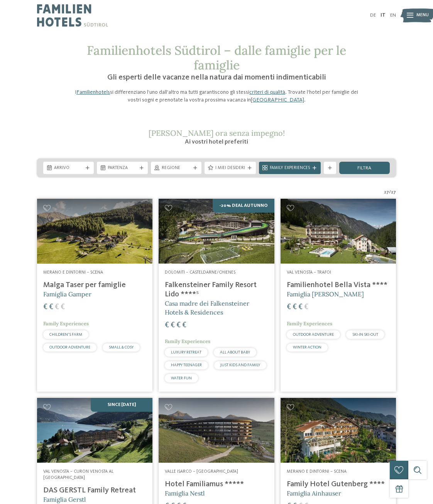 This screenshot has width=433, height=504. I want to click on a: IT, so click(383, 15).